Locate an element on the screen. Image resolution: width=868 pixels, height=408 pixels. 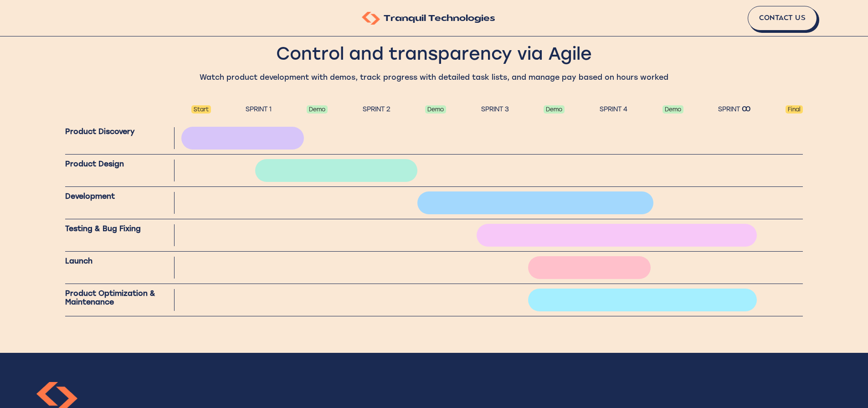
div: Launch is located at coordinates (120, 268).